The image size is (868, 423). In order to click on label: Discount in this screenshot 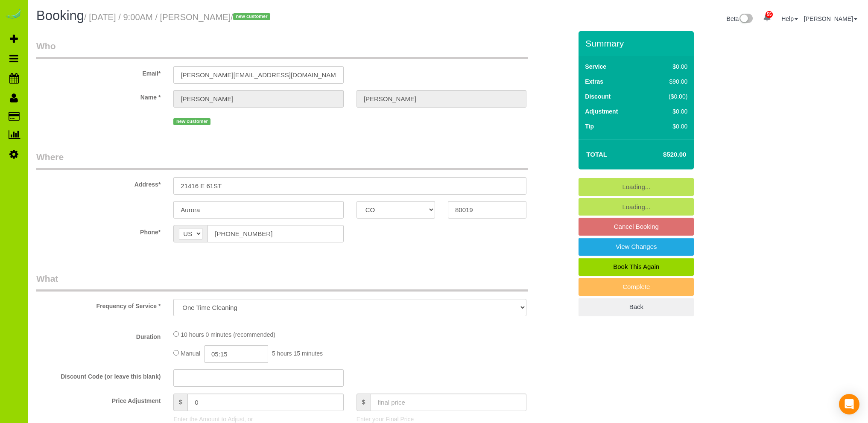, I will do `click(598, 96)`.